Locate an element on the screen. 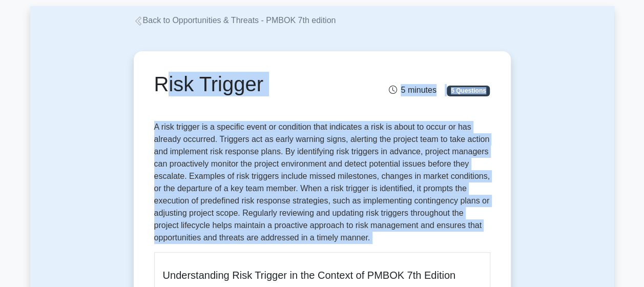 Image resolution: width=644 pixels, height=287 pixels. h5: Understanding Risk Trigger in the Context of PMBOK 7th Edition is located at coordinates (322, 275).